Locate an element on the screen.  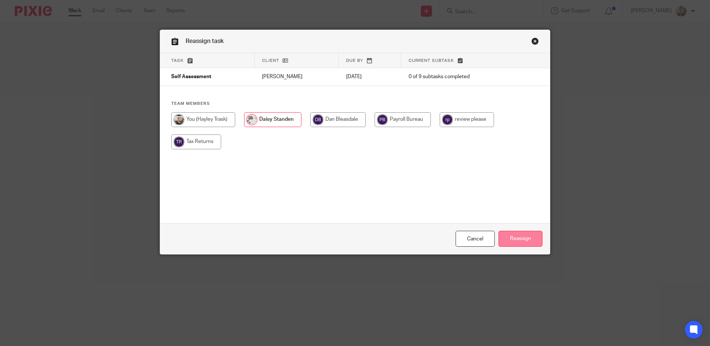
span: Due by is located at coordinates (355, 60).